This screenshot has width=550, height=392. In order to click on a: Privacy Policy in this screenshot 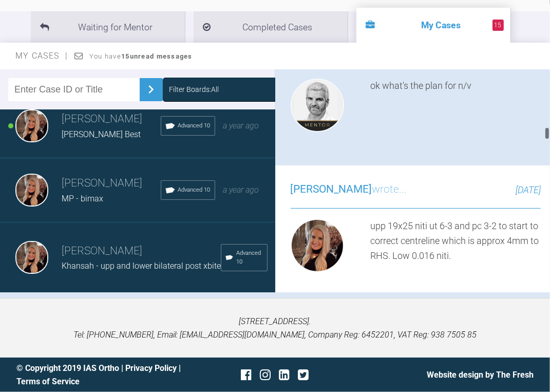, I will do `click(151, 368)`.